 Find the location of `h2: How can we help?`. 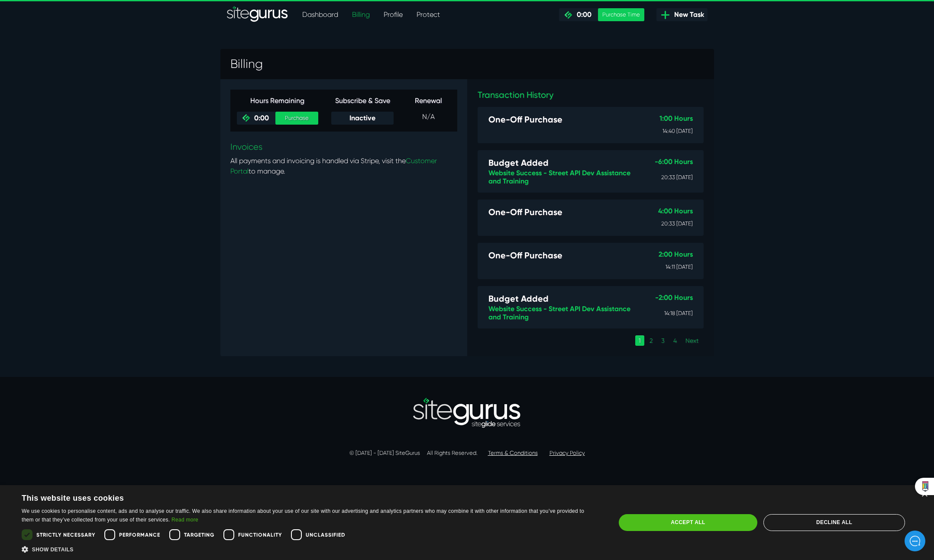

h2: How can we help? is located at coordinates (87, 75).